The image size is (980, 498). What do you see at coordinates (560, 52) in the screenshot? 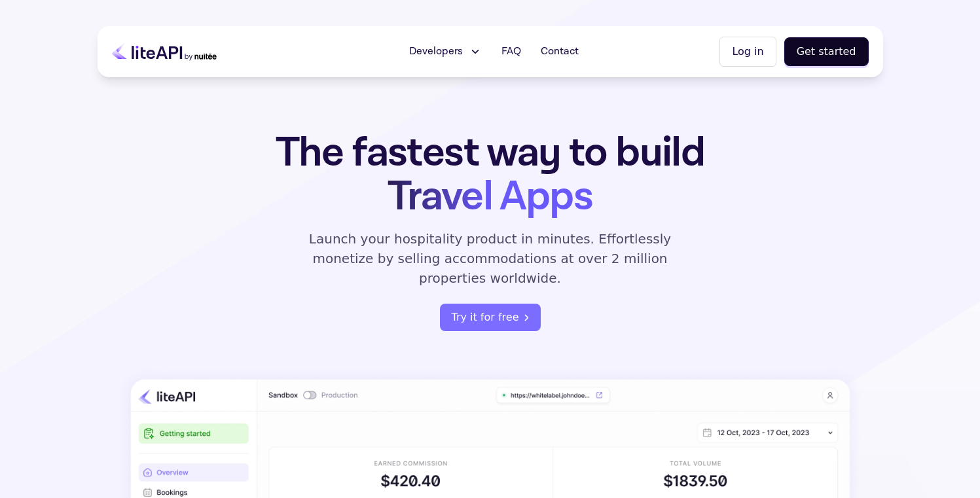
I see `a: Contact` at bounding box center [560, 52].